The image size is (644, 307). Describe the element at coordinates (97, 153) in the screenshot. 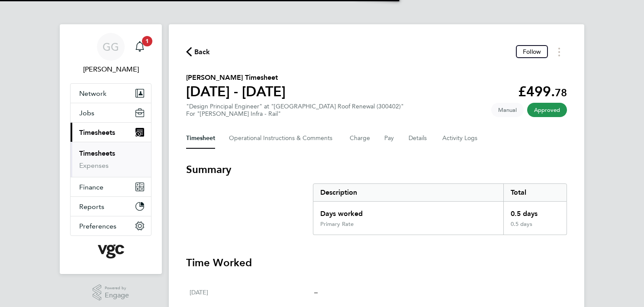

I see `a: Timesheets` at that location.